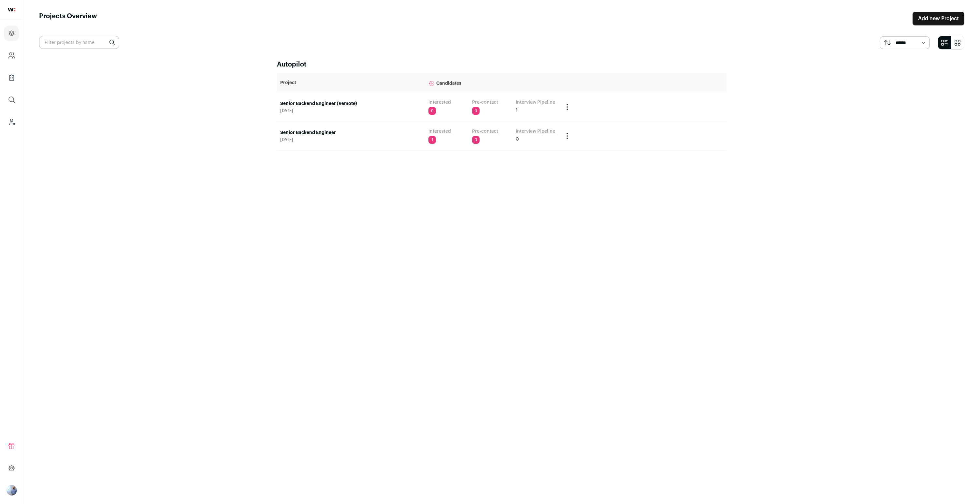 The height and width of the screenshot is (504, 980). Describe the element at coordinates (12, 122) in the screenshot. I see `a: Leads (Backoffice)` at that location.